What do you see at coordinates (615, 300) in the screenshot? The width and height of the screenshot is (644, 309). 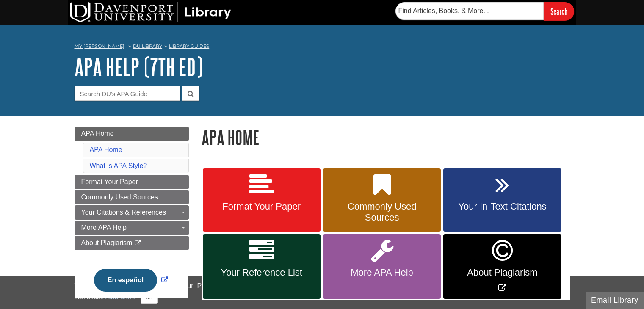 I see `button: Email Library` at bounding box center [615, 300].